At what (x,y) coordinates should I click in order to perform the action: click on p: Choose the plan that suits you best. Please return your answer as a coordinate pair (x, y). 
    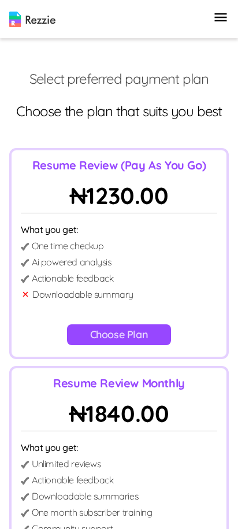
    Looking at the image, I should click on (119, 111).